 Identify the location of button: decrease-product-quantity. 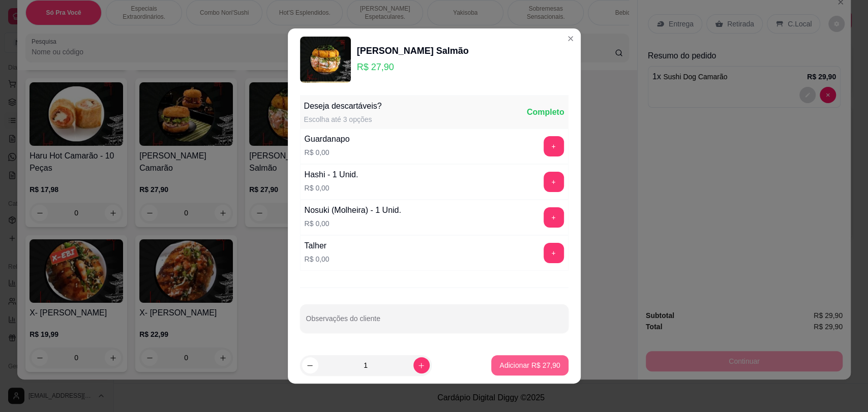
(310, 366).